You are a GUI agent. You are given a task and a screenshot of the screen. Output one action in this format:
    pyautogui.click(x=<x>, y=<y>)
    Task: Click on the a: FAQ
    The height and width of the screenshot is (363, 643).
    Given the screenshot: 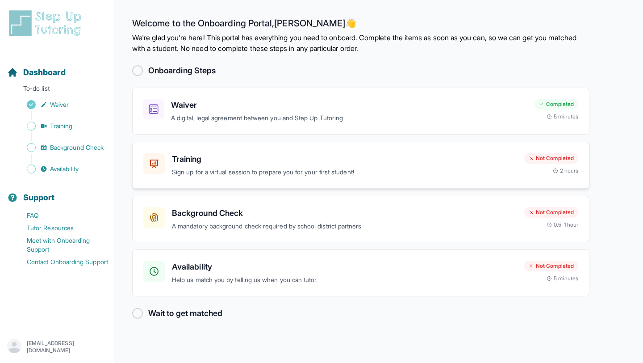 What is the action you would take?
    pyautogui.click(x=60, y=215)
    